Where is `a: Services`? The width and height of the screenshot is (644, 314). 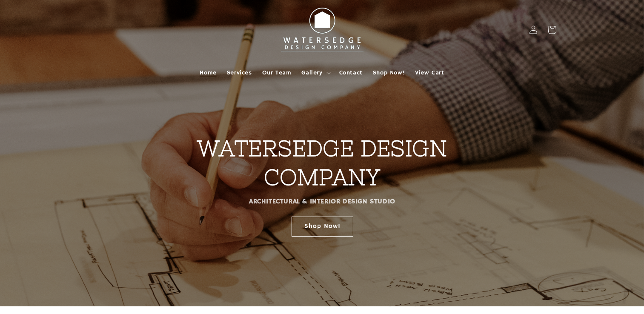
a: Services is located at coordinates (239, 73).